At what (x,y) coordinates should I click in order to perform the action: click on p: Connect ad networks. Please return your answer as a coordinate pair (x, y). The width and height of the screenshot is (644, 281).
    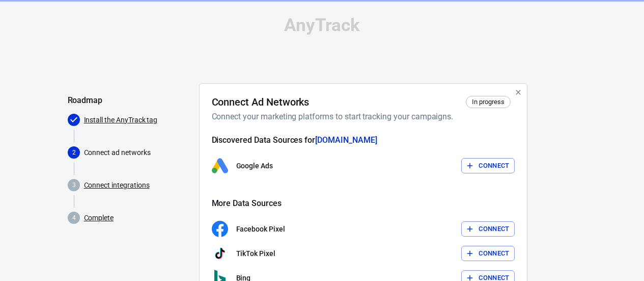
    Looking at the image, I should click on (137, 152).